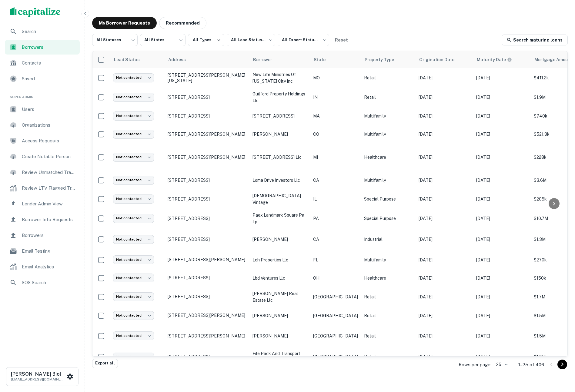 The height and width of the screenshot is (392, 575). Describe the element at coordinates (49, 172) in the screenshot. I see `span: Review Unmatched Transactions` at that location.